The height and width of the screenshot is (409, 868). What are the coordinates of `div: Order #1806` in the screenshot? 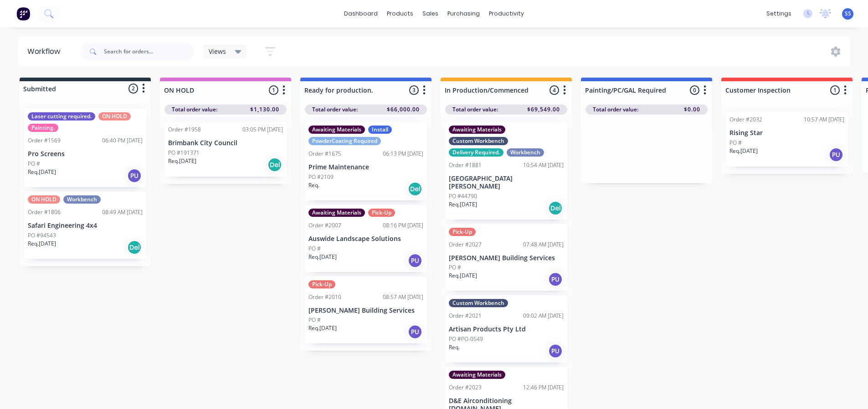 It's located at (44, 212).